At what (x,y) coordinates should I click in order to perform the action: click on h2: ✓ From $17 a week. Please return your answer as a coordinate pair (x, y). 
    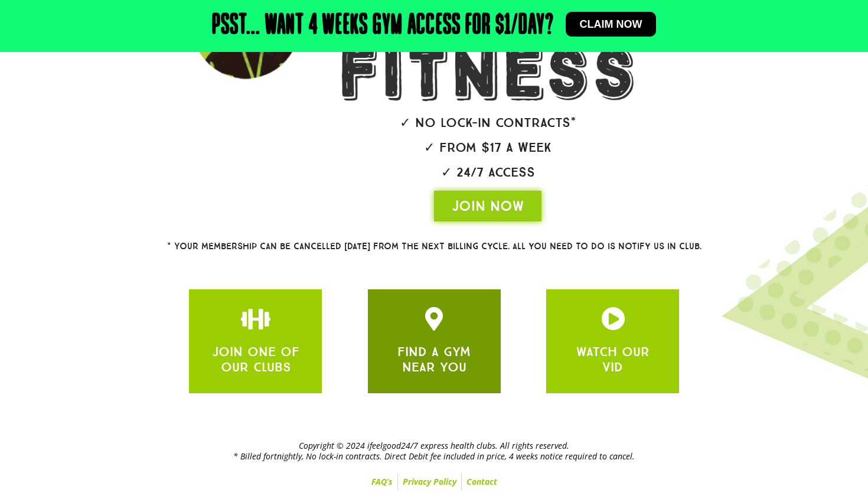
    Looking at the image, I should click on (488, 147).